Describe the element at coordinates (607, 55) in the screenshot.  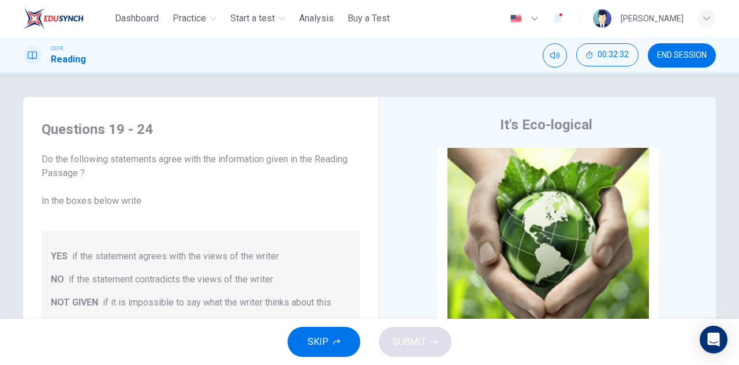
I see `button: 00:32:32` at that location.